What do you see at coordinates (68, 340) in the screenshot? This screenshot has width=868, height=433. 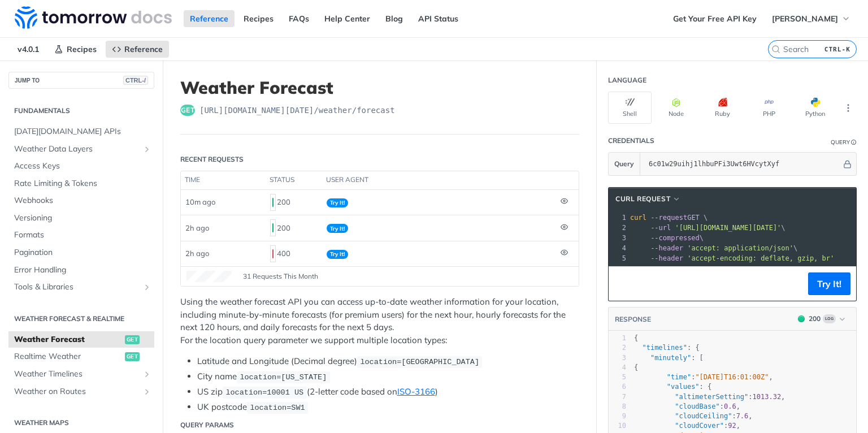 I see `span: Weather Forecast` at bounding box center [68, 340].